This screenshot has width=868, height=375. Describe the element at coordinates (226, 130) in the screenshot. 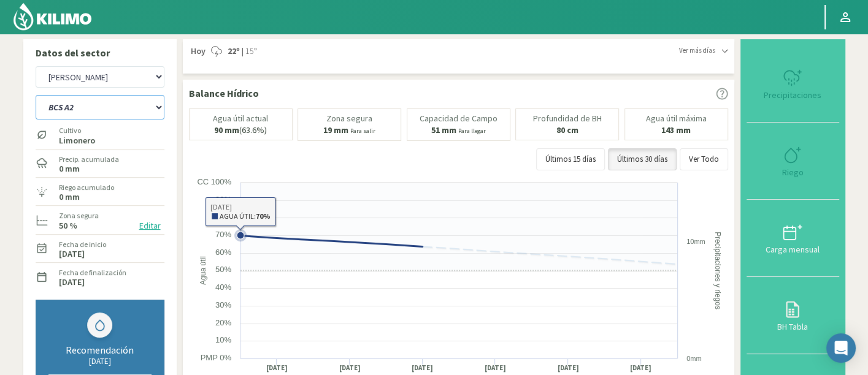

I see `b: 90 mm` at that location.